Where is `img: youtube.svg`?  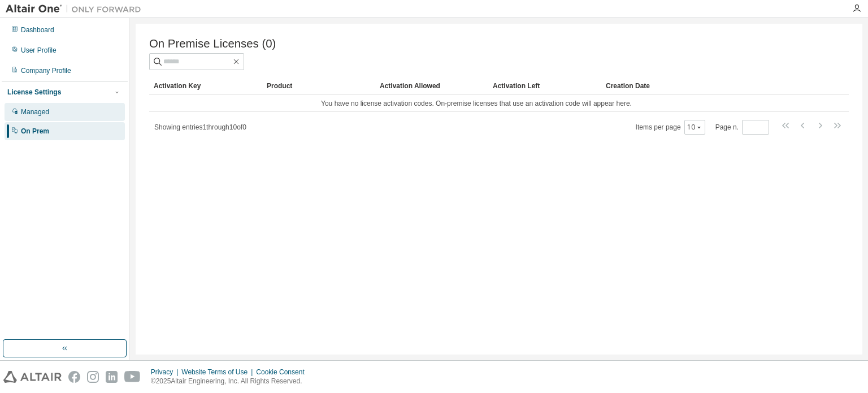 img: youtube.svg is located at coordinates (132, 376).